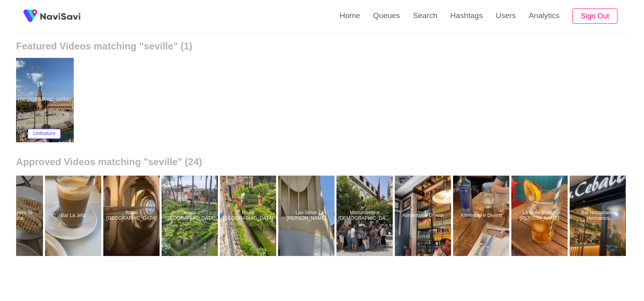 The image size is (644, 301). I want to click on h2: Approved Videos matching "seville" (24), so click(322, 162).